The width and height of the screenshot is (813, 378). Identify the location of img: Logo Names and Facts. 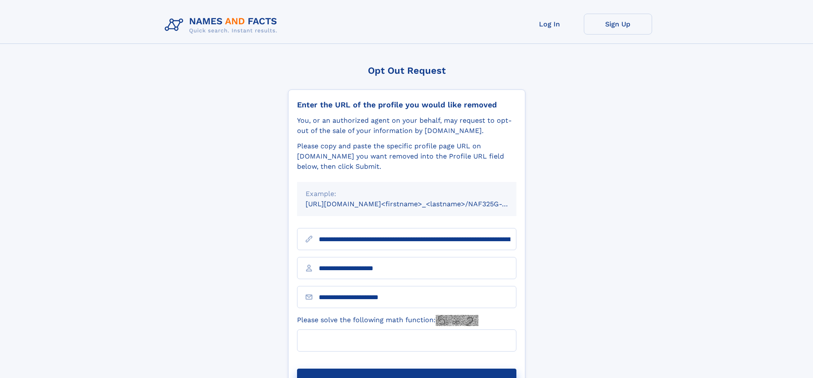
(223, 25).